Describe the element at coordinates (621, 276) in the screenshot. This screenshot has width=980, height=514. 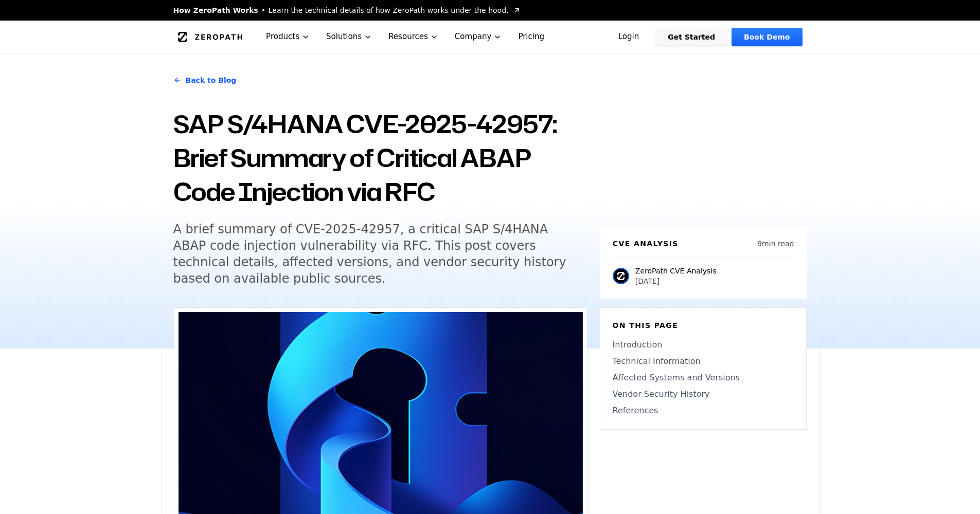
I see `img: ZeroPath CVE Analysis` at that location.